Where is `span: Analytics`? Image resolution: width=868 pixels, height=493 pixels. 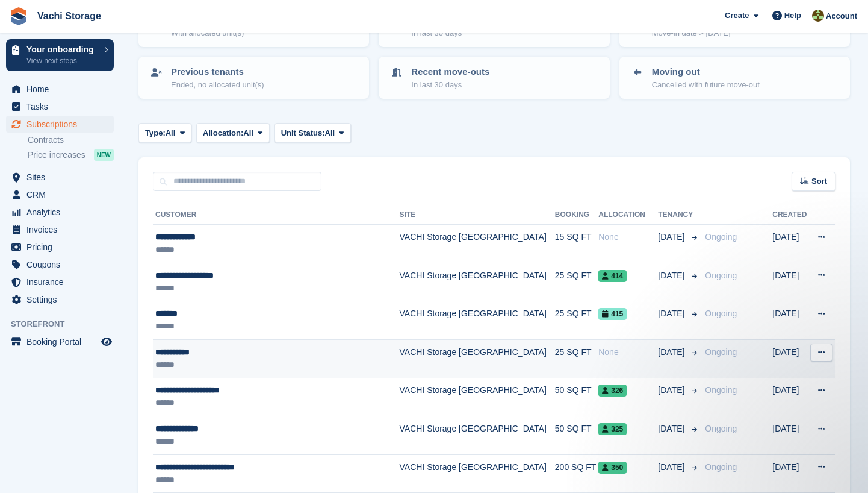 span: Analytics is located at coordinates (63, 212).